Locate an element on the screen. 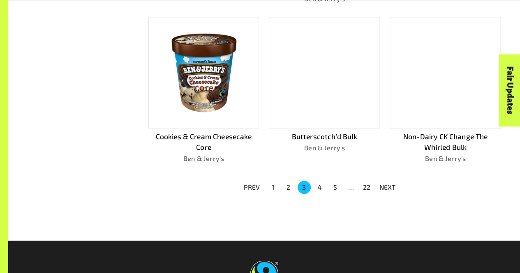 The image size is (520, 273). a: Cookies & Cream Cheesecake CoreBen & Jerry's is located at coordinates (204, 90).